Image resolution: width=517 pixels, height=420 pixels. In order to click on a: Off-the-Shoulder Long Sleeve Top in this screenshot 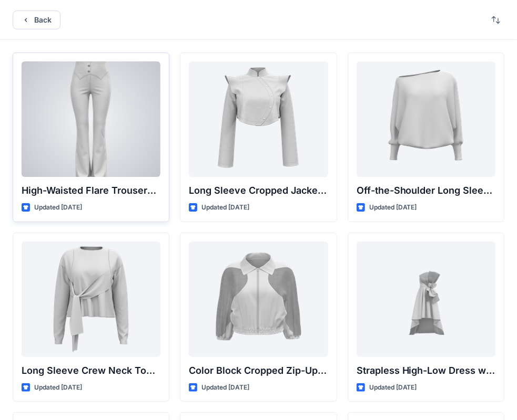, I will do `click(426, 119)`.